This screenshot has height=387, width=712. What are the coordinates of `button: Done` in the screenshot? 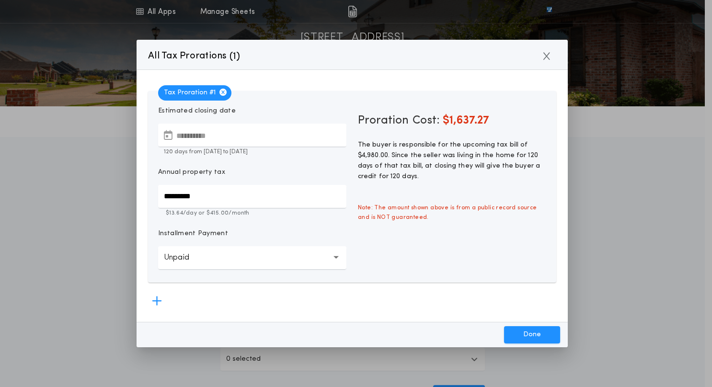 It's located at (532, 335).